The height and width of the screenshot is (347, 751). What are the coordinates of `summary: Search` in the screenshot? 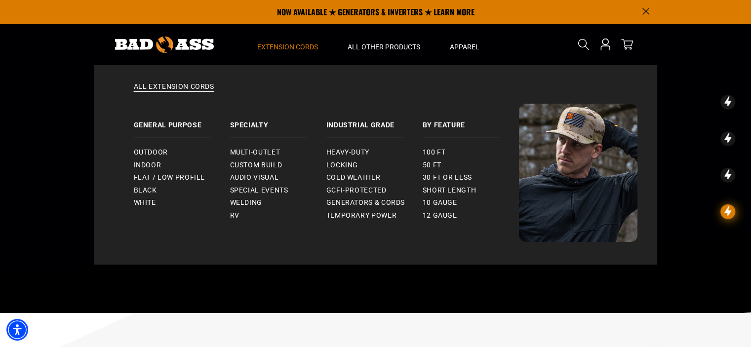 It's located at (583, 44).